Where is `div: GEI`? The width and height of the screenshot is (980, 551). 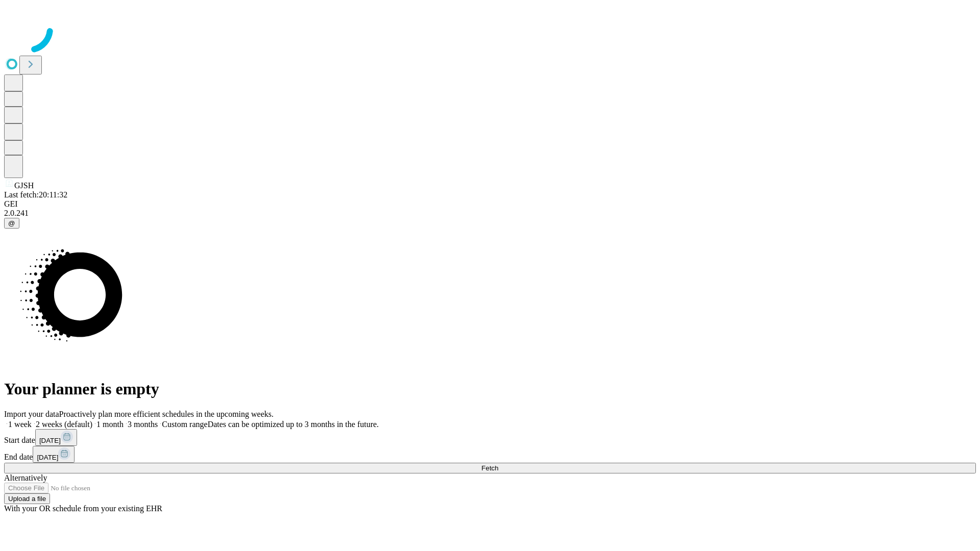 div: GEI is located at coordinates (490, 204).